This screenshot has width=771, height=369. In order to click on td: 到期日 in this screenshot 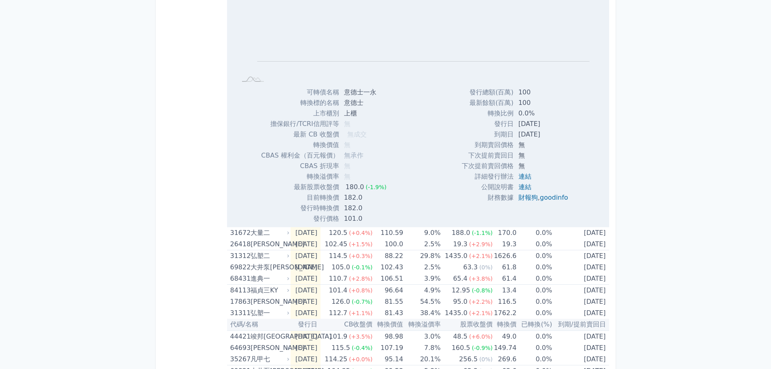, I will do `click(488, 134)`.